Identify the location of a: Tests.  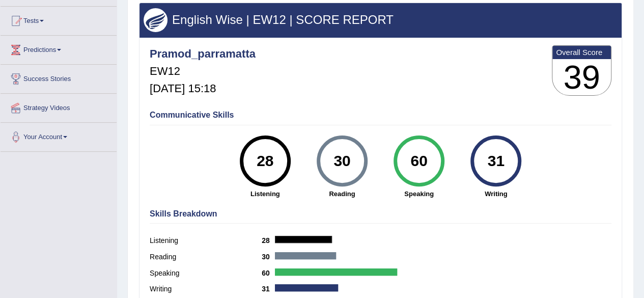
(58, 19).